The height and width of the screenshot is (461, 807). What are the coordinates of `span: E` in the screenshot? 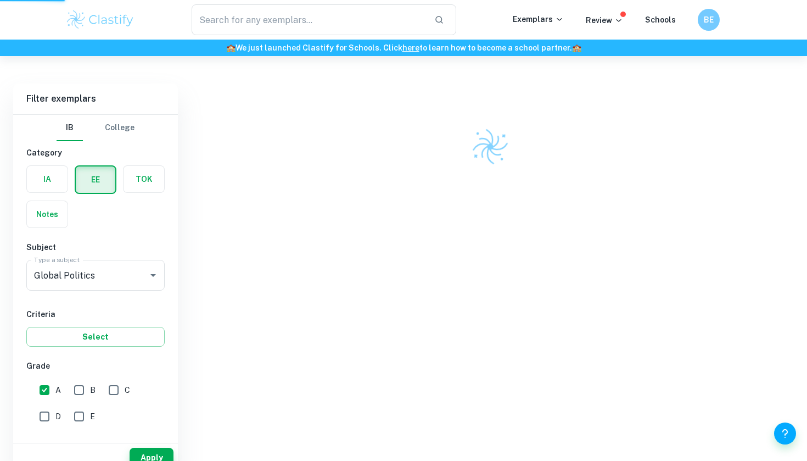 It's located at (92, 416).